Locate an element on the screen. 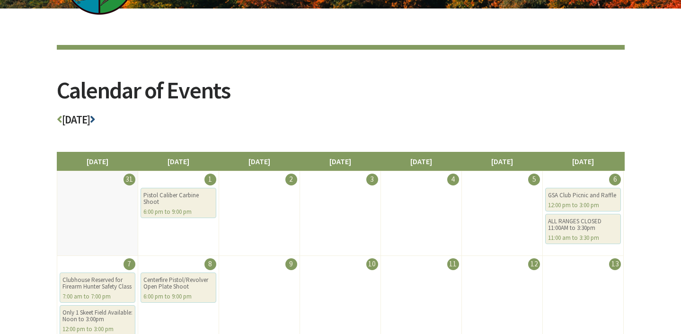  div: 31 is located at coordinates (129, 179).